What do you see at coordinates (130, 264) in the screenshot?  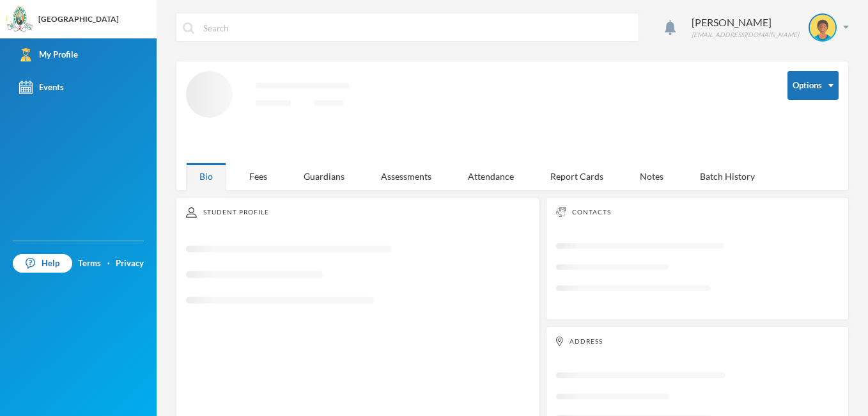 I see `a: Privacy` at bounding box center [130, 264].